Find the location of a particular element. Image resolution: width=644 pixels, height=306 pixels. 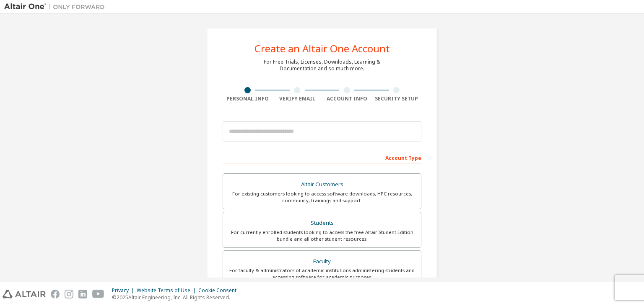

div: Students is located at coordinates (322, 223).